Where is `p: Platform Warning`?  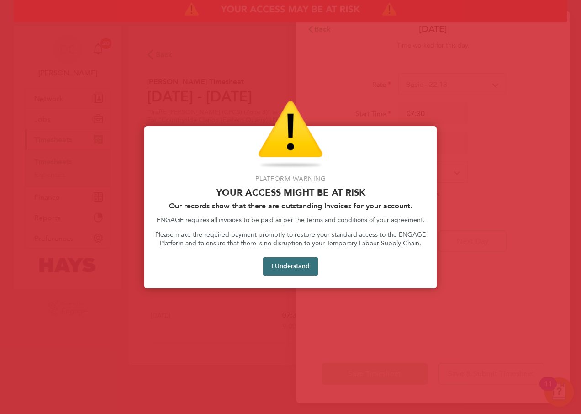 p: Platform Warning is located at coordinates (291, 179).